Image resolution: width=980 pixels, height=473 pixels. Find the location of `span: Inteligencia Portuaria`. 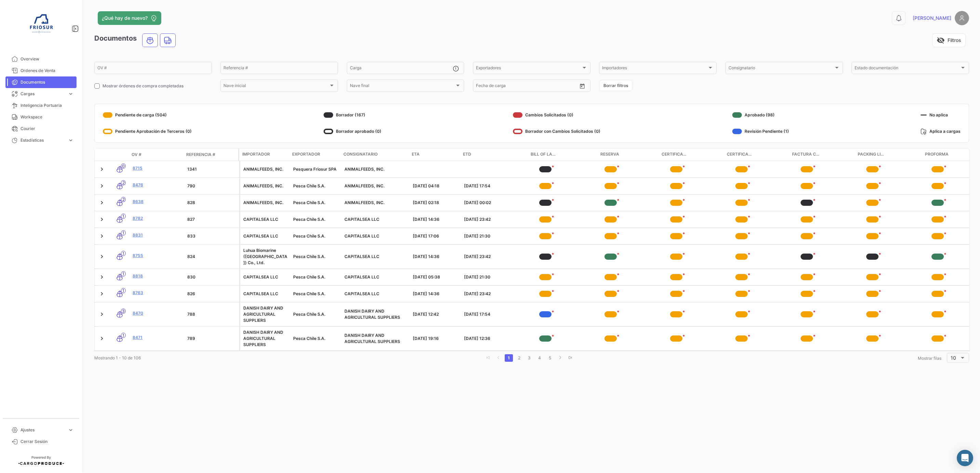

span: Inteligencia Portuaria is located at coordinates (47, 105).